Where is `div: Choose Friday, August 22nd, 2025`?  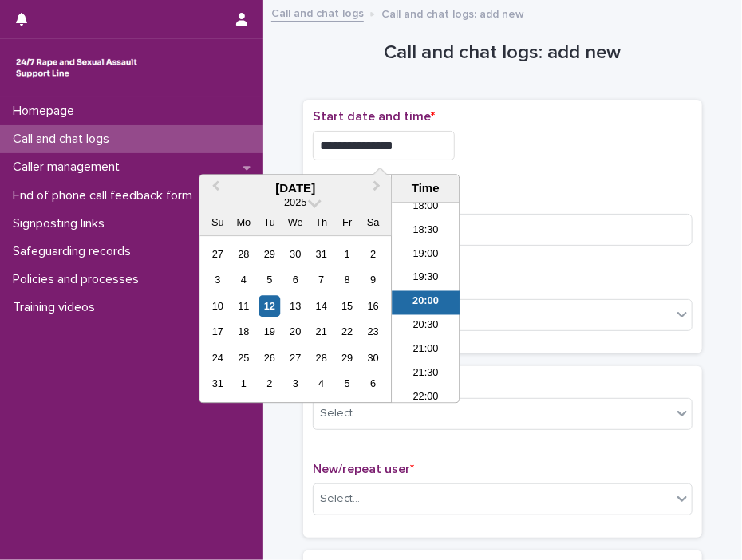
div: Choose Friday, August 22nd, 2025 is located at coordinates (347, 332).